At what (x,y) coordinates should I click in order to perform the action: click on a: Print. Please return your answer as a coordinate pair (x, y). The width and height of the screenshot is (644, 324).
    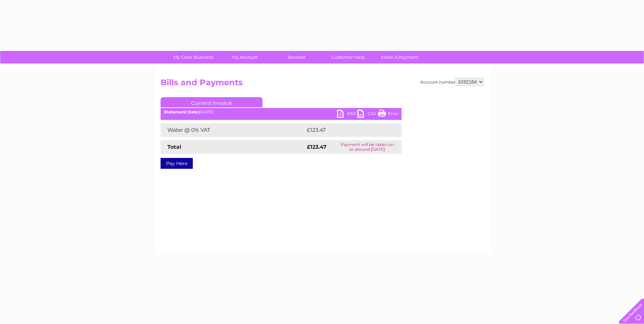
    Looking at the image, I should click on (388, 115).